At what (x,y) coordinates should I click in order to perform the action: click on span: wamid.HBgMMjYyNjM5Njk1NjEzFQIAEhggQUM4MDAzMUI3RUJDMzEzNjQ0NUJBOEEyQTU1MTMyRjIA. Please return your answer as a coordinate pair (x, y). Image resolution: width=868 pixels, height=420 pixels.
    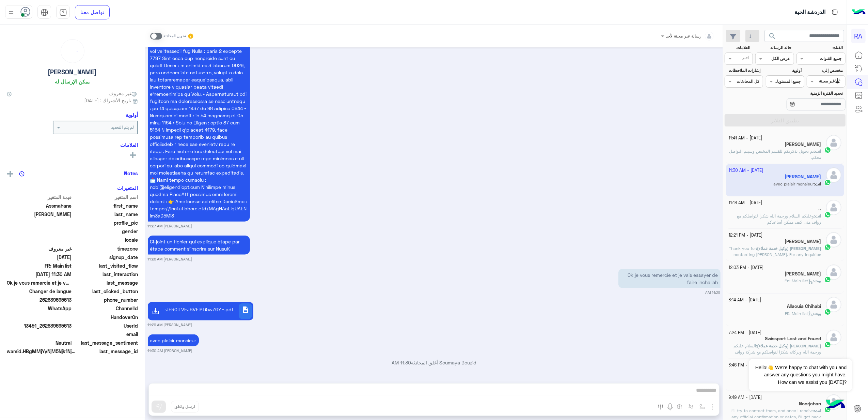
    Looking at the image, I should click on (41, 351).